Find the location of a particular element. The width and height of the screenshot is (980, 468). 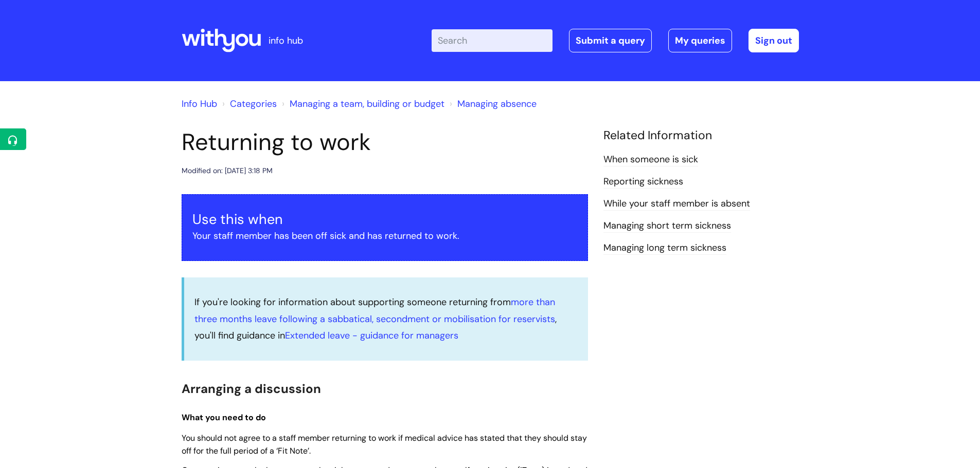

a: Categories is located at coordinates (253, 104).